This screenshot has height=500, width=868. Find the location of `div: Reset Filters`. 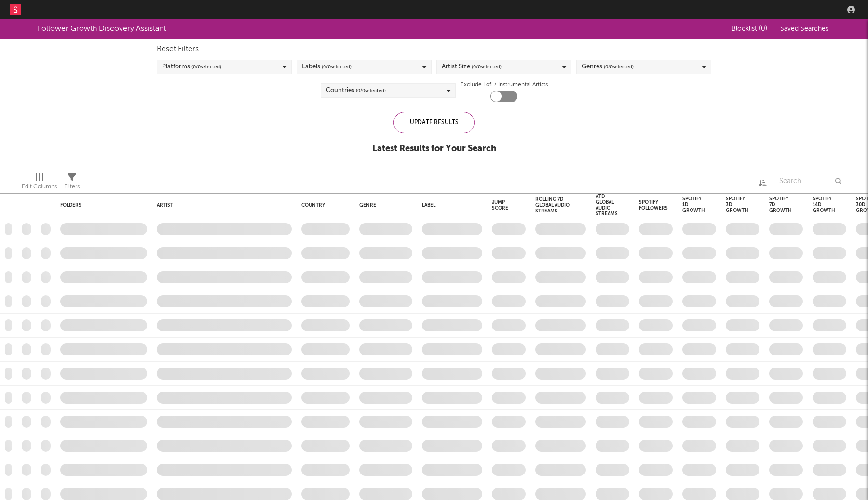

div: Reset Filters is located at coordinates (434, 49).